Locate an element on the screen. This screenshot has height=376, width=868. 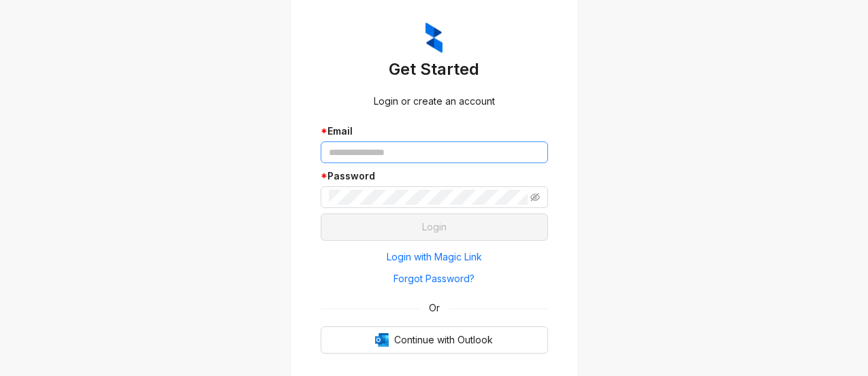
div: Email is located at coordinates (434, 132).